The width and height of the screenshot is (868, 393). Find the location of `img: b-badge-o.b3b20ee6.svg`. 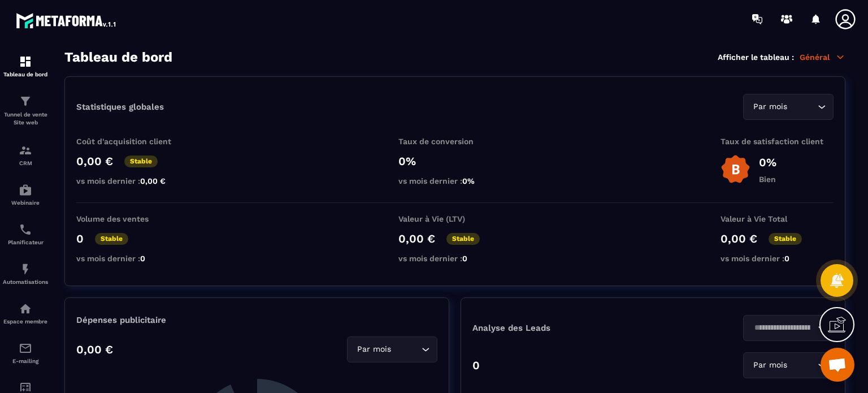

img: b-badge-o.b3b20ee6.svg is located at coordinates (735, 169).